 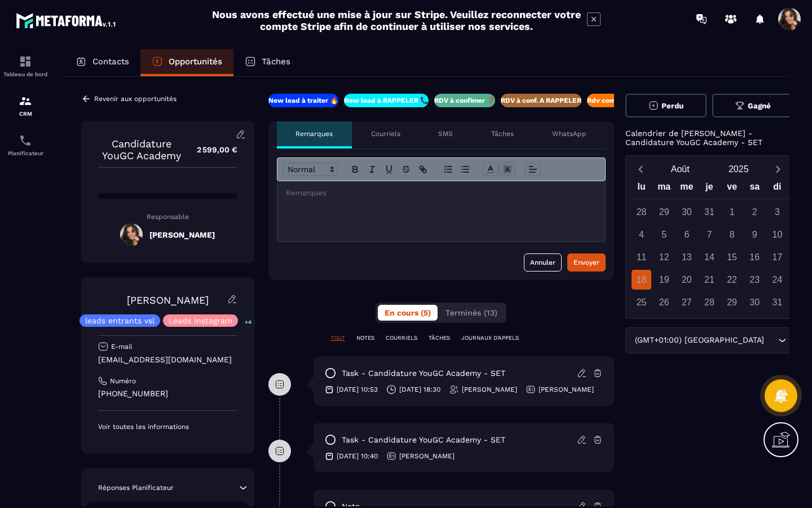 What do you see at coordinates (303, 101) in the screenshot?
I see `p: New lead à traiter 🔥` at bounding box center [303, 101].